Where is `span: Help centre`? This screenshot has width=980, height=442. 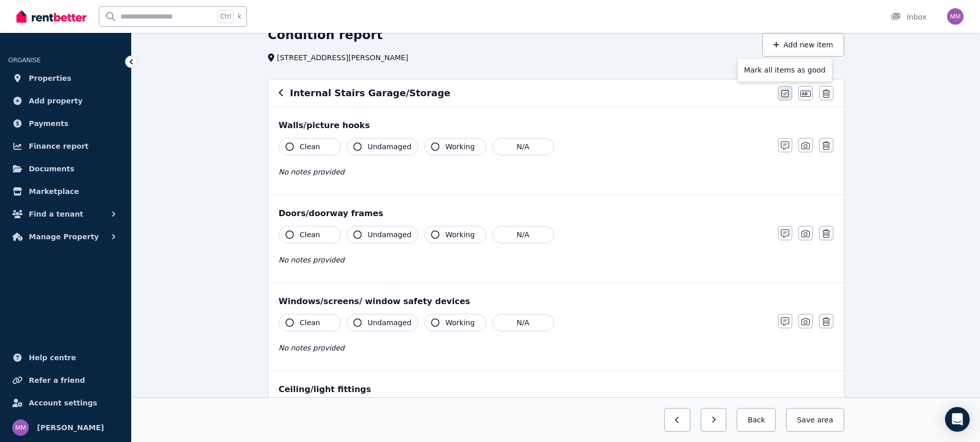 span: Help centre is located at coordinates (53, 358).